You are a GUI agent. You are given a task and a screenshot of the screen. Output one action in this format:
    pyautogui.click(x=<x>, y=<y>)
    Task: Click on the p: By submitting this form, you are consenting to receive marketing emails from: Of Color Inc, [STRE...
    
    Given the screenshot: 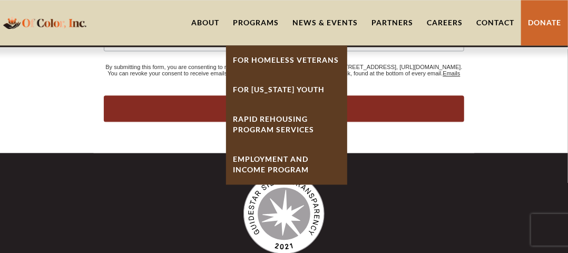 What is the action you would take?
    pyautogui.click(x=284, y=73)
    